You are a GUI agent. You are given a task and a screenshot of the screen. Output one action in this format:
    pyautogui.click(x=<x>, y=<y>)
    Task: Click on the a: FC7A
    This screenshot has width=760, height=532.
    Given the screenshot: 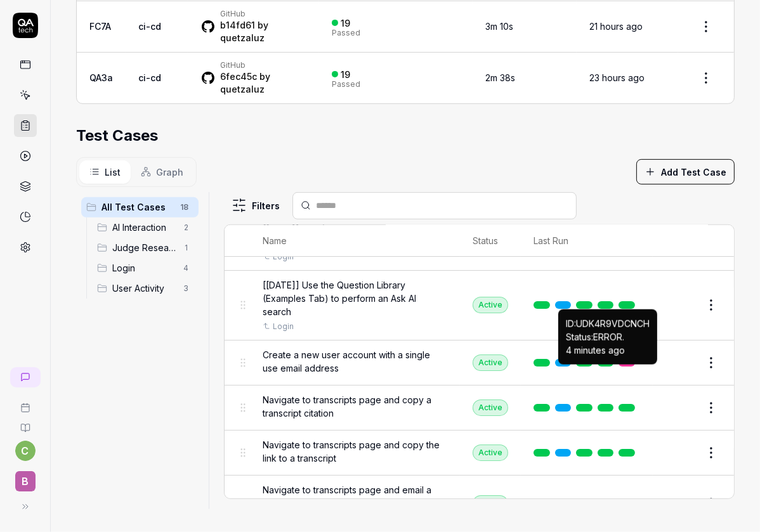 What is the action you would take?
    pyautogui.click(x=100, y=26)
    